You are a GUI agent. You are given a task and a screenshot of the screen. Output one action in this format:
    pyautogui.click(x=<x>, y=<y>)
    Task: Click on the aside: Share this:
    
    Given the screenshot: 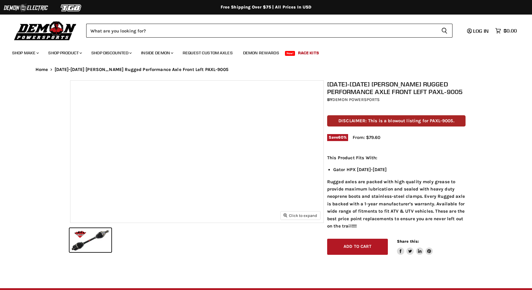 What is the action you would take?
    pyautogui.click(x=415, y=247)
    